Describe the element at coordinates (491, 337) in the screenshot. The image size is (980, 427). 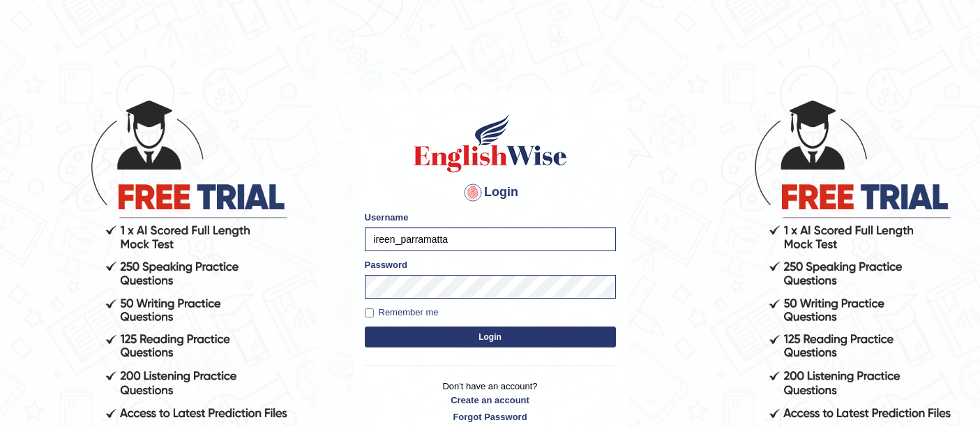
I see `button: Login` at that location.